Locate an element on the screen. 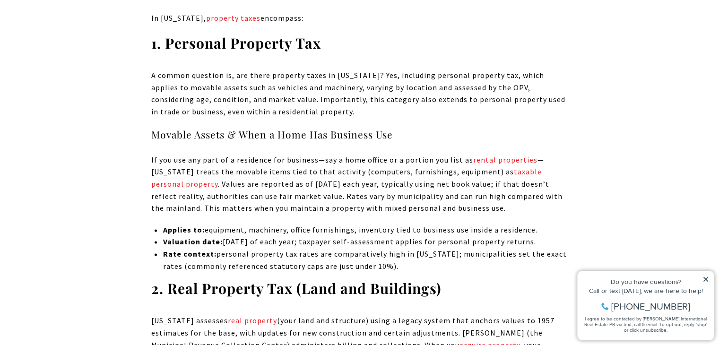  strong: Valuation date: is located at coordinates (193, 242).